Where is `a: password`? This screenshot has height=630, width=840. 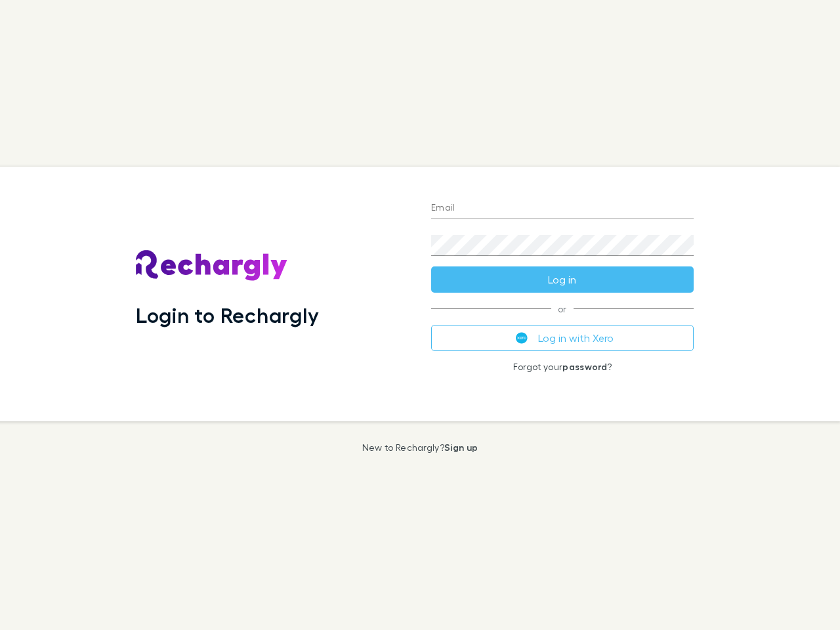
a: password is located at coordinates (585, 366).